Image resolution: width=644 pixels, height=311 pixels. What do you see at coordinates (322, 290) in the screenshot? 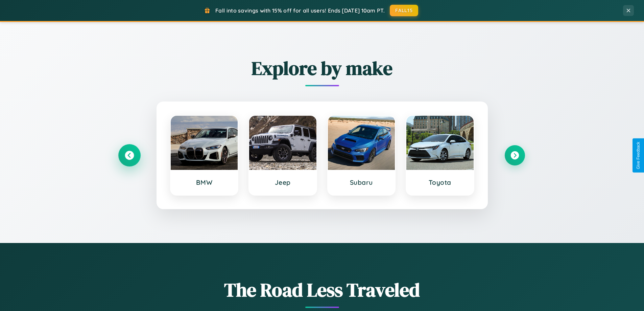
I see `h1: The Road Less Traveled` at bounding box center [322, 290].